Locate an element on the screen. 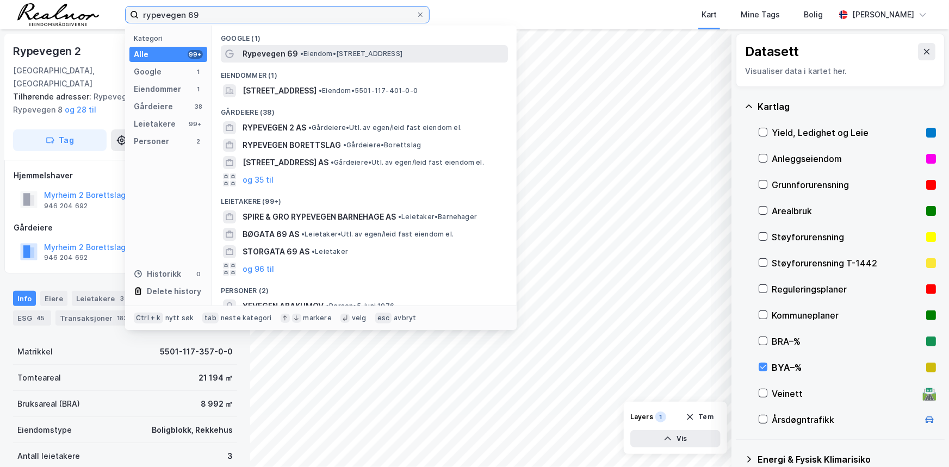  div: Arealbruk is located at coordinates (847, 211).